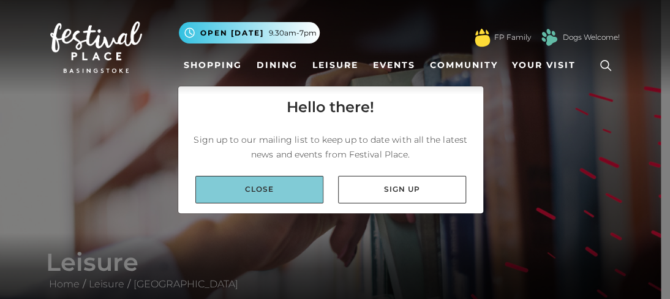 This screenshot has width=670, height=299. Describe the element at coordinates (212, 65) in the screenshot. I see `a: Shopping` at that location.